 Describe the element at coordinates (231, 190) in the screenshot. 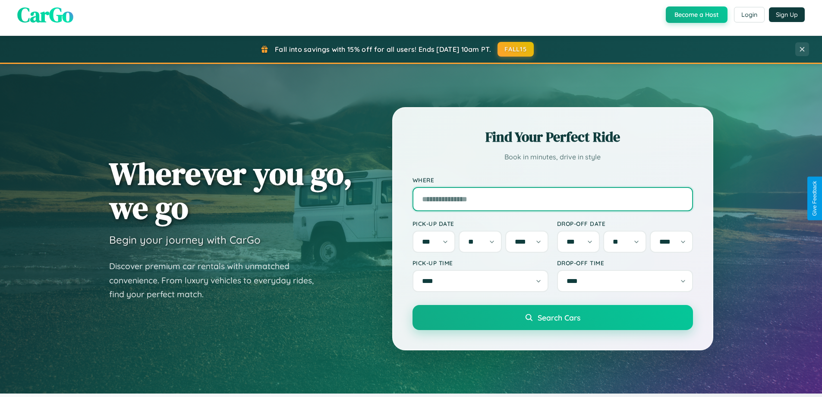

I see `h1: Wherever you go, we go` at that location.